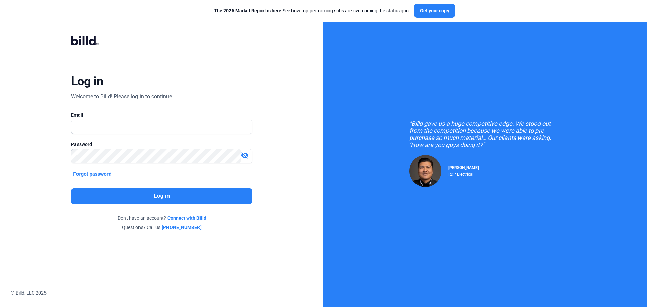 This screenshot has width=647, height=307. What do you see at coordinates (162, 144) in the screenshot?
I see `div: Password` at bounding box center [162, 144].